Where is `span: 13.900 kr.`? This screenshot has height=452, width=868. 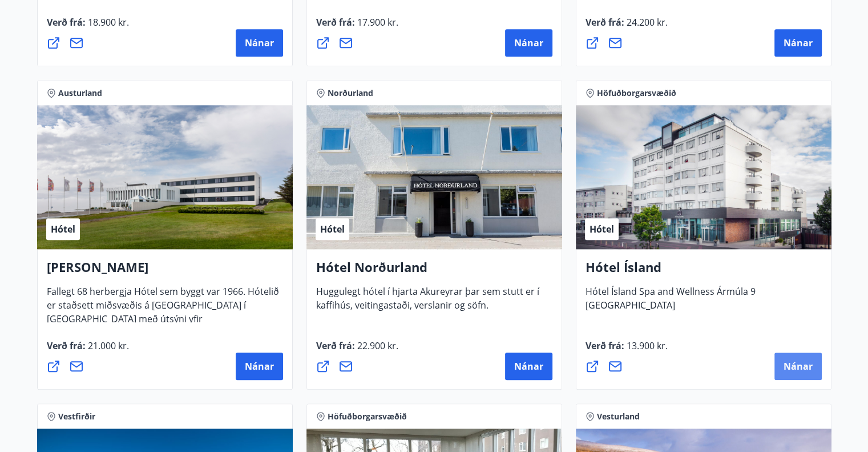 span: 13.900 kr. is located at coordinates (646, 346).